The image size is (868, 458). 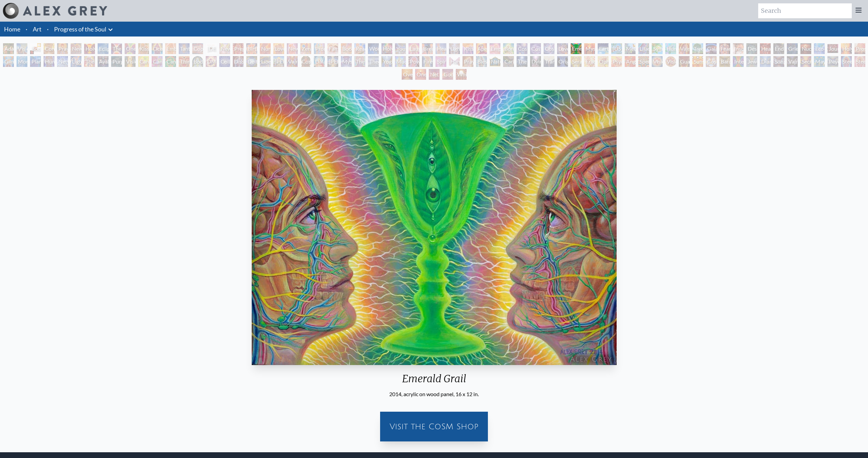 I want to click on div: Spirit Animates the Flesh, so click(x=441, y=61).